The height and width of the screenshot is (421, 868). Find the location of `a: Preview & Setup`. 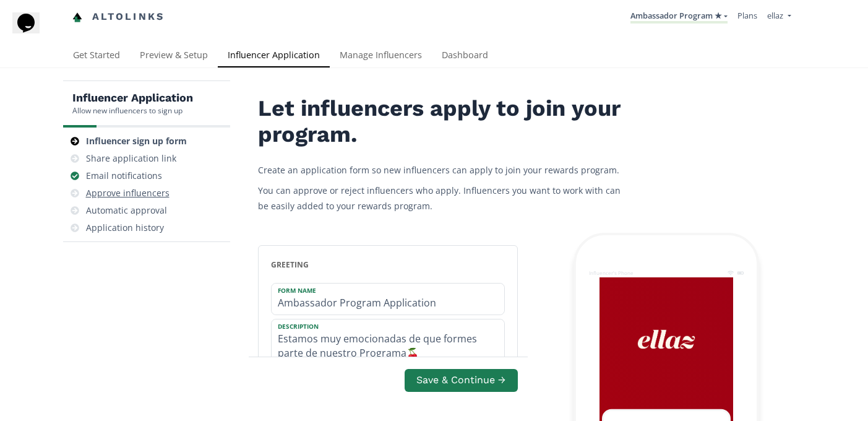

a: Preview & Setup is located at coordinates (174, 56).